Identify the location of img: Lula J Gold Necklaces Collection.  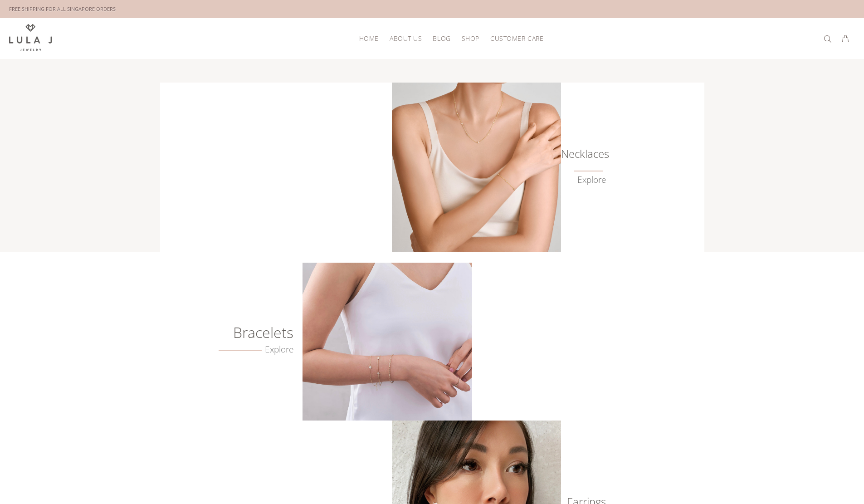
(476, 167).